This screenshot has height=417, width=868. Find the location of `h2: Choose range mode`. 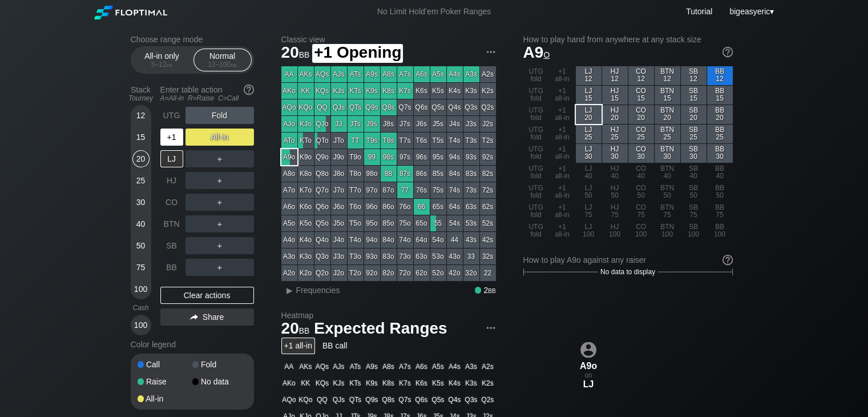

h2: Choose range mode is located at coordinates (193, 39).